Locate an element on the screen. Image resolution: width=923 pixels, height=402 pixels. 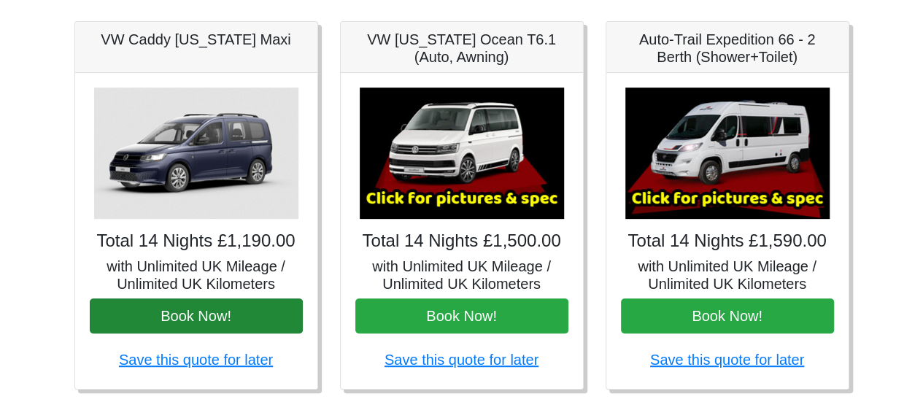
h4: Total 14 Nights £1,590.00 is located at coordinates (727, 241).